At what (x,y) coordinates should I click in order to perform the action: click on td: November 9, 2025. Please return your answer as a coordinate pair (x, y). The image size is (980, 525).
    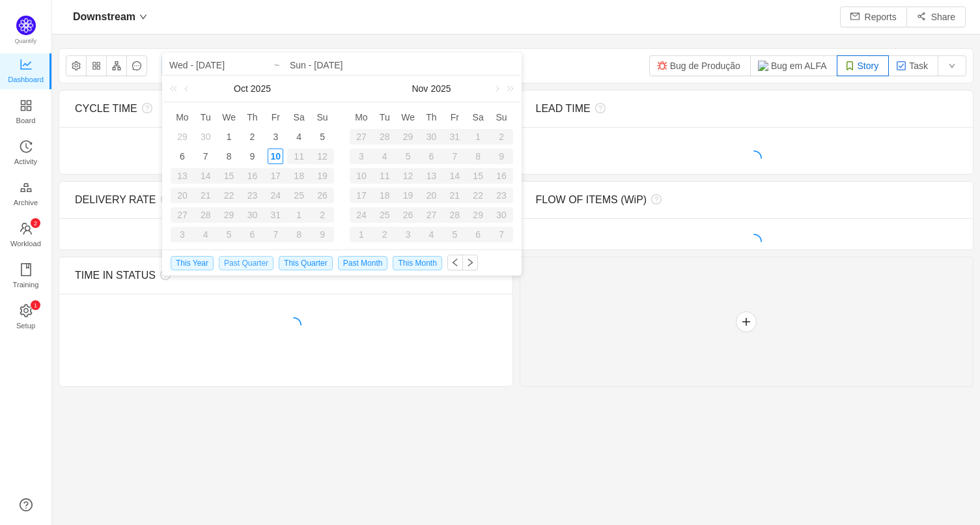
    Looking at the image, I should click on (323, 234).